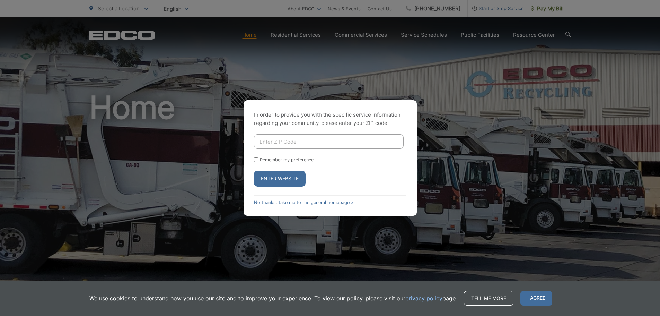  I want to click on input: Enter ZIP Code, so click(329, 141).